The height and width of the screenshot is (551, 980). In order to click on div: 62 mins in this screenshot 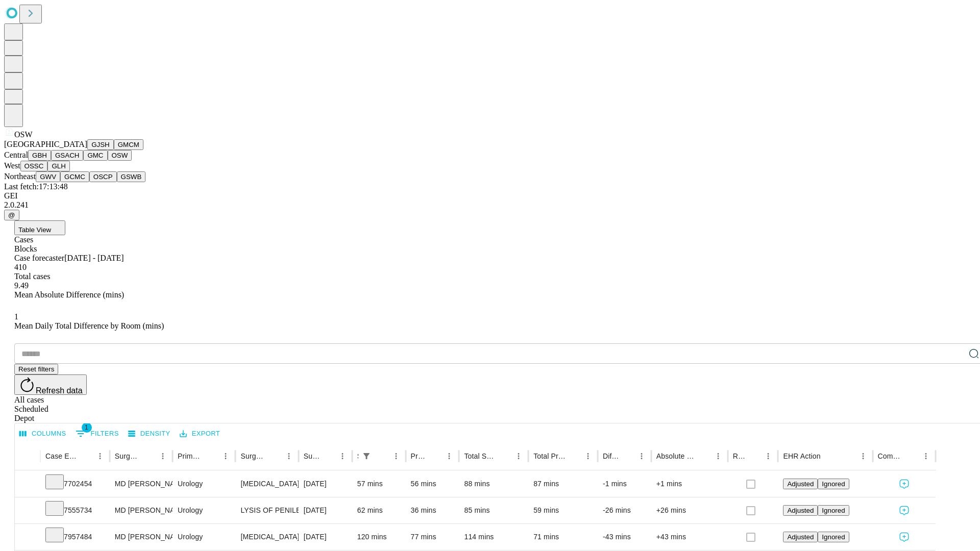, I will do `click(379, 510)`.